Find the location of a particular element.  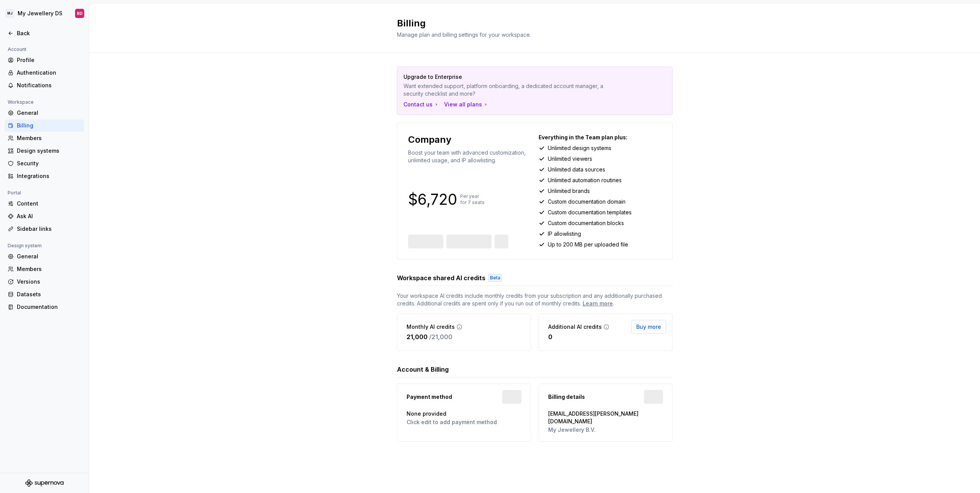

p: Want extended support, platform onboarding, a dedicated account manager, a security checklist and... is located at coordinates (508, 90).